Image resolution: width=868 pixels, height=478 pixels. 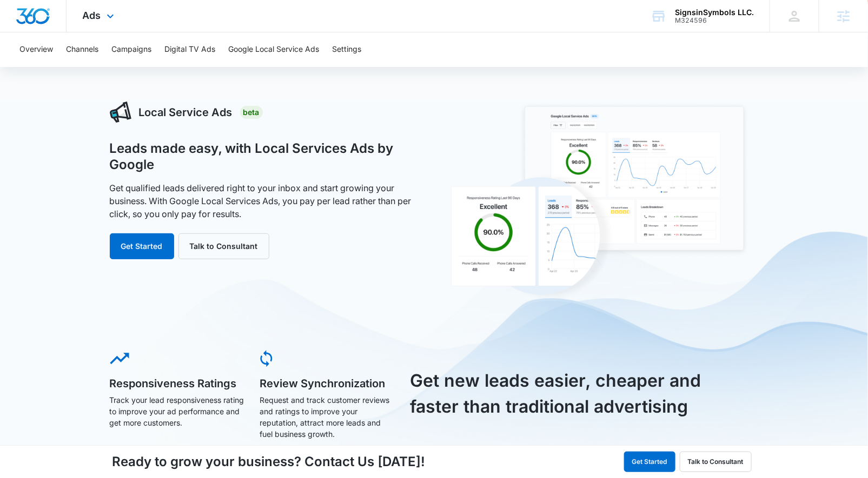 What do you see at coordinates (714, 20) in the screenshot?
I see `div: account id` at bounding box center [714, 20].